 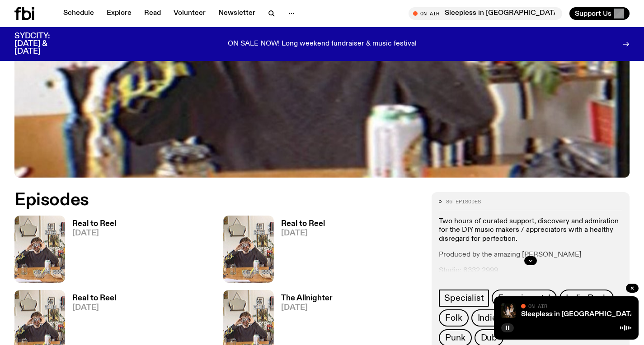 I want to click on a: Indie Rock, so click(x=587, y=299).